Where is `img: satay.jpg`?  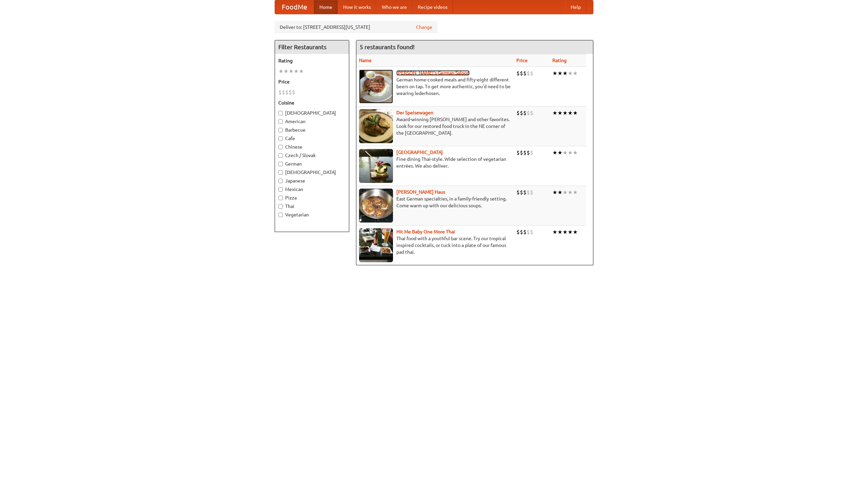
img: satay.jpg is located at coordinates (376, 166).